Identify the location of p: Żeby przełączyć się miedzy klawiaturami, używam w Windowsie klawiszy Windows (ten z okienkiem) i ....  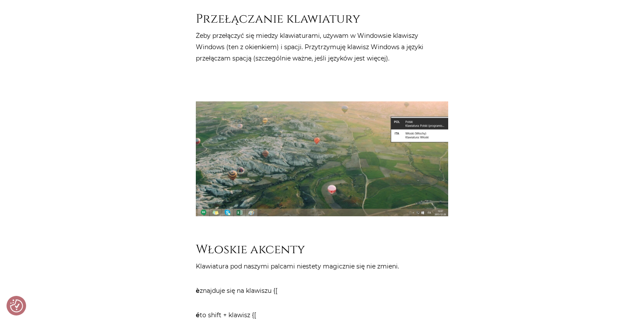
(322, 47).